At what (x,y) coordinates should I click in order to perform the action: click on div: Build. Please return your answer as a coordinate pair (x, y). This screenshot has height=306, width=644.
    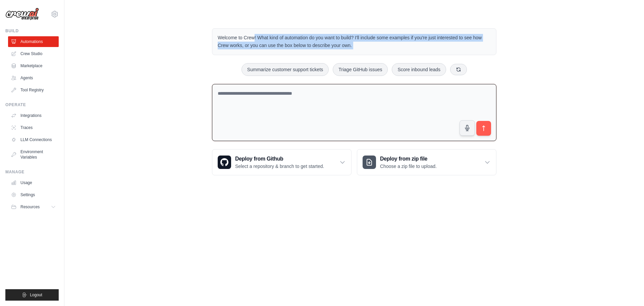
    Looking at the image, I should click on (32, 31).